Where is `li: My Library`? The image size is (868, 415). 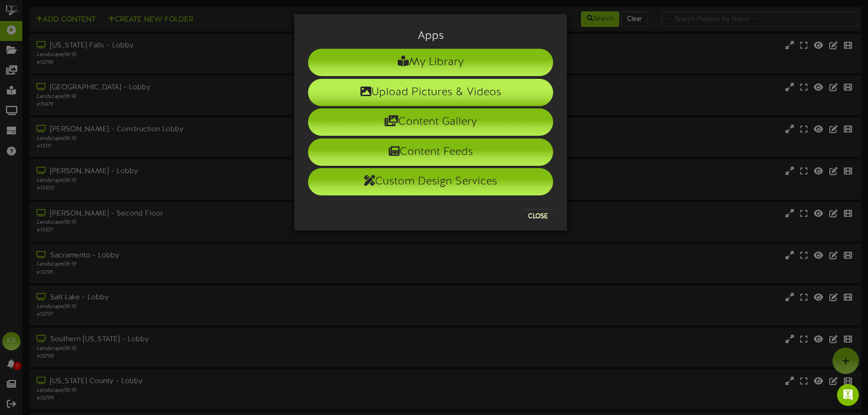
li: My Library is located at coordinates (430, 63).